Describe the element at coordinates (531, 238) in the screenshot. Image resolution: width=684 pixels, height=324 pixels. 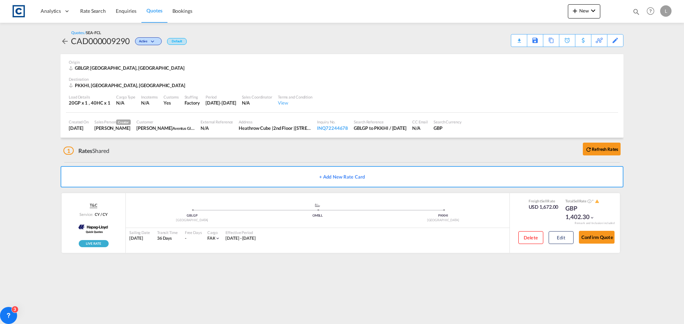
I see `button: Delete` at that location.